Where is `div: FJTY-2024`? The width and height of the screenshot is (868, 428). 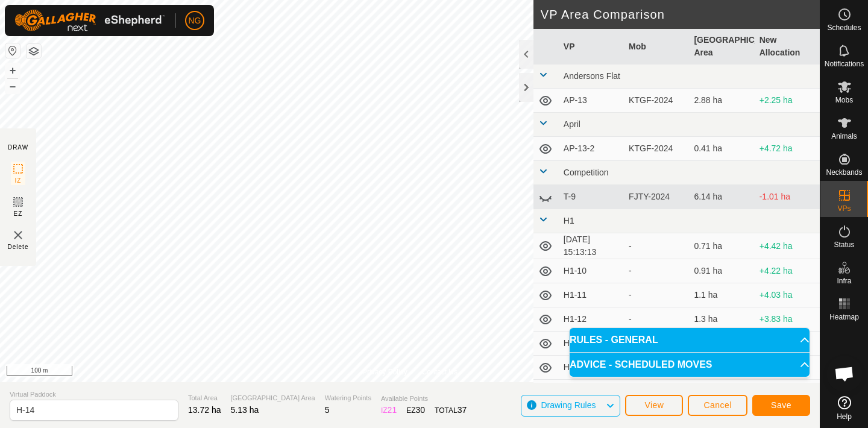
div: FJTY-2024 is located at coordinates (656, 196).